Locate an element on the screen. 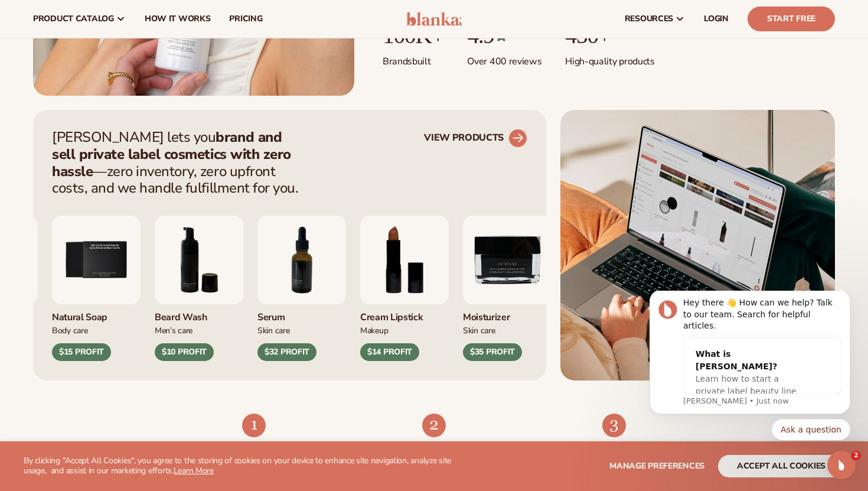  div: 5 / 9 is located at coordinates (96, 288).